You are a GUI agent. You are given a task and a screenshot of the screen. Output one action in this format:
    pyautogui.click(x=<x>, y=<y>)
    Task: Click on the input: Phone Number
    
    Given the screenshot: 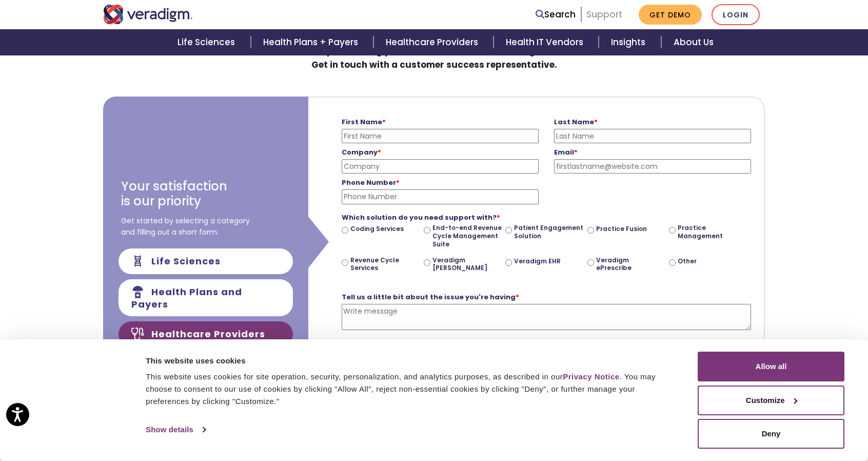 What is the action you would take?
    pyautogui.click(x=440, y=196)
    